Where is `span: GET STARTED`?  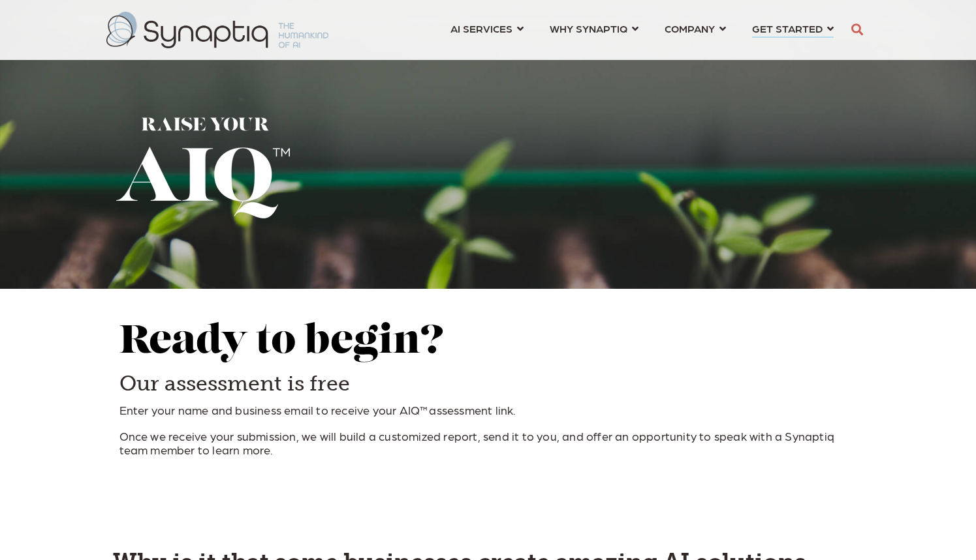 span: GET STARTED is located at coordinates (788, 28).